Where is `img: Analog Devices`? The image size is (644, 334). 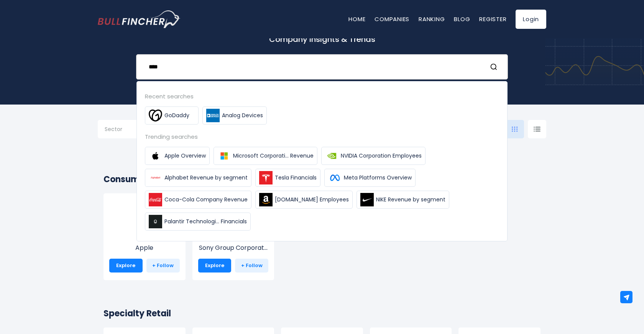
img: Analog Devices is located at coordinates (213, 115).